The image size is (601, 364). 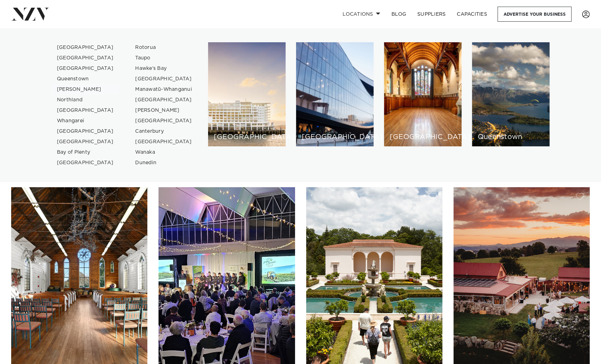 What do you see at coordinates (399, 14) in the screenshot?
I see `a: BLOG` at bounding box center [399, 14].